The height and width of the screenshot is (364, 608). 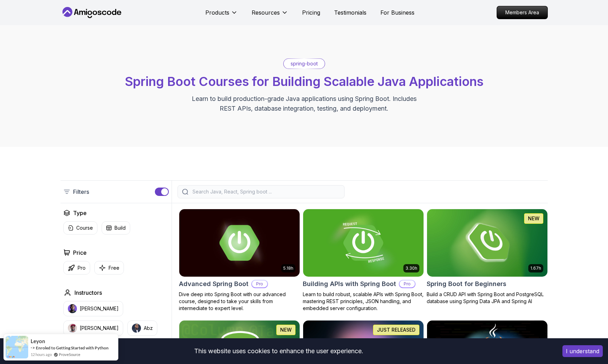 What do you see at coordinates (304, 104) in the screenshot?
I see `p: Learn to build production-grade Java applications using Spring Boot. Includes REST APIs, database...` at bounding box center [304, 104].